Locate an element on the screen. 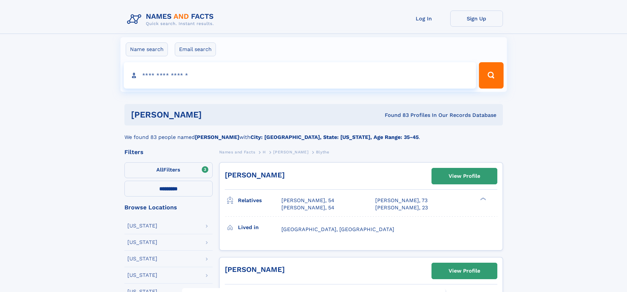 This screenshot has width=627, height=292. a: Sign Up is located at coordinates (477, 18).